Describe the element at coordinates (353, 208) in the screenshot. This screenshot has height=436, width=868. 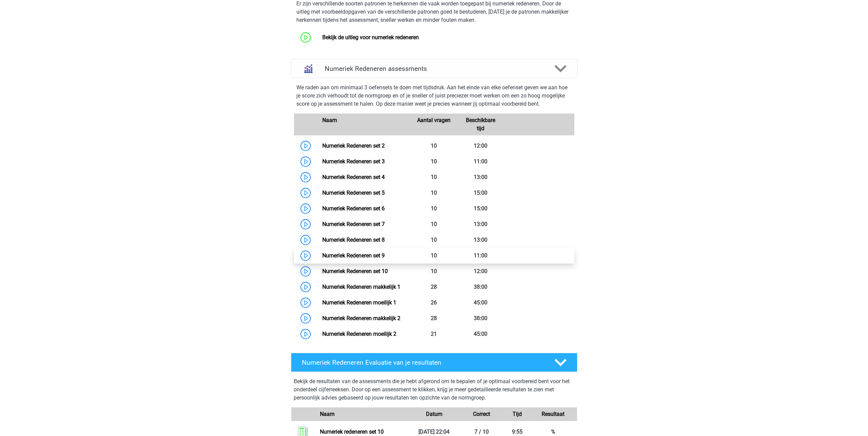
I see `a: Numeriek Redeneren set 6` at that location.